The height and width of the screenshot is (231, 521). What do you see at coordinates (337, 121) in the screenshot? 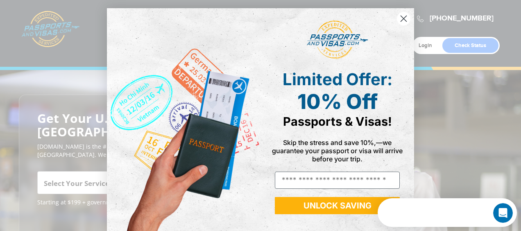
I see `span: Passports & Visas!` at bounding box center [337, 121].